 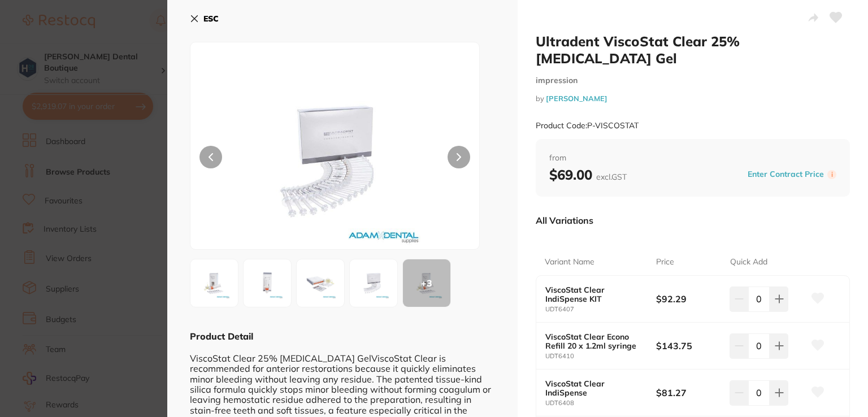 What do you see at coordinates (749, 262) in the screenshot?
I see `p: Quick Add` at bounding box center [749, 262].